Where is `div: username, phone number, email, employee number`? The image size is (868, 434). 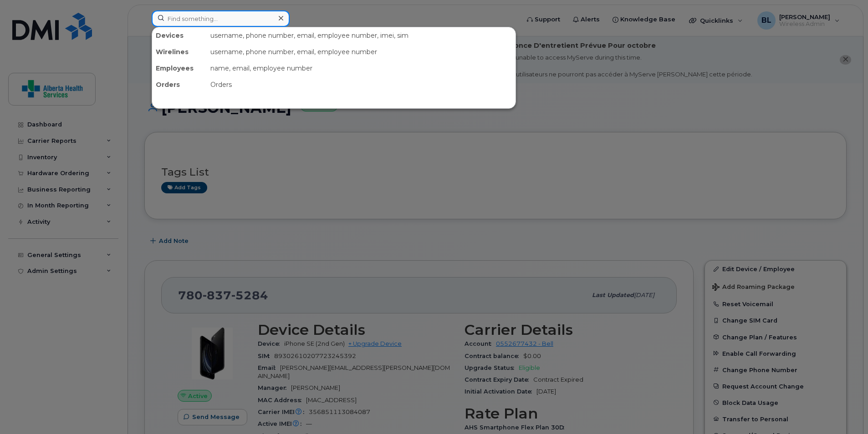
div: username, phone number, email, employee number is located at coordinates (361, 52).